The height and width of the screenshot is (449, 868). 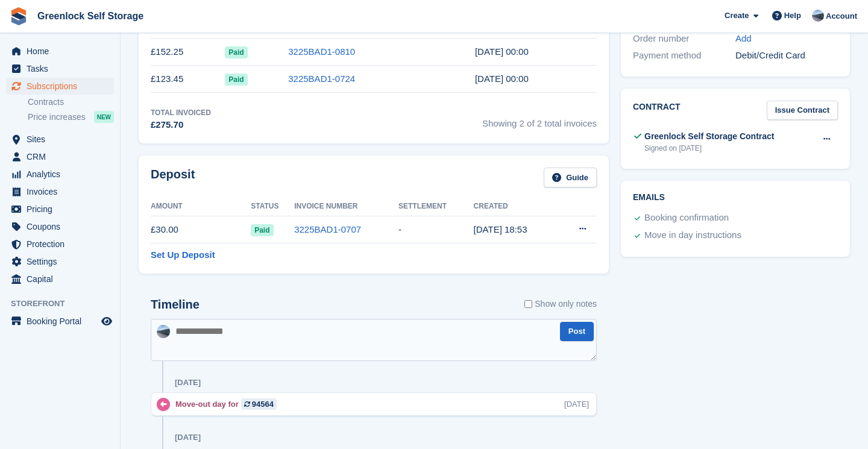 I want to click on h2: Emails, so click(x=735, y=198).